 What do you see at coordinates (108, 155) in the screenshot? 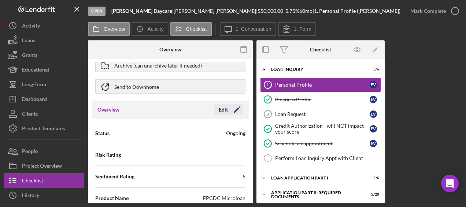
I see `span: Risk Rating` at bounding box center [108, 155].